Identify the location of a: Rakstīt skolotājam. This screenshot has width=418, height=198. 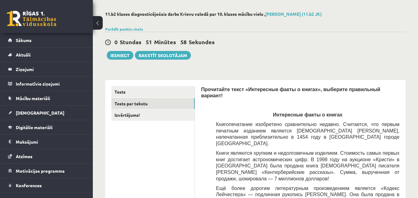
(163, 55).